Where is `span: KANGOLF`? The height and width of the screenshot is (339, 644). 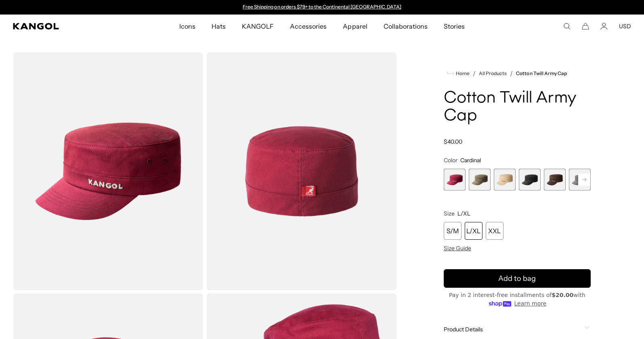
span: KANGOLF is located at coordinates (258, 26).